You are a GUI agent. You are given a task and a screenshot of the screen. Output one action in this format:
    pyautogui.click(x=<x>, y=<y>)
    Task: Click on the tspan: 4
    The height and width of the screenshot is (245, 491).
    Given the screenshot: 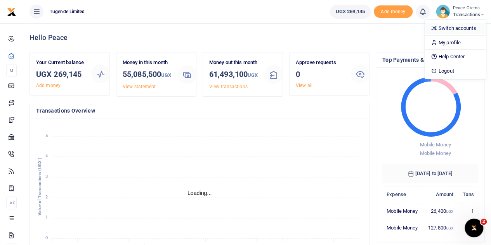 What is the action you would take?
    pyautogui.click(x=47, y=156)
    